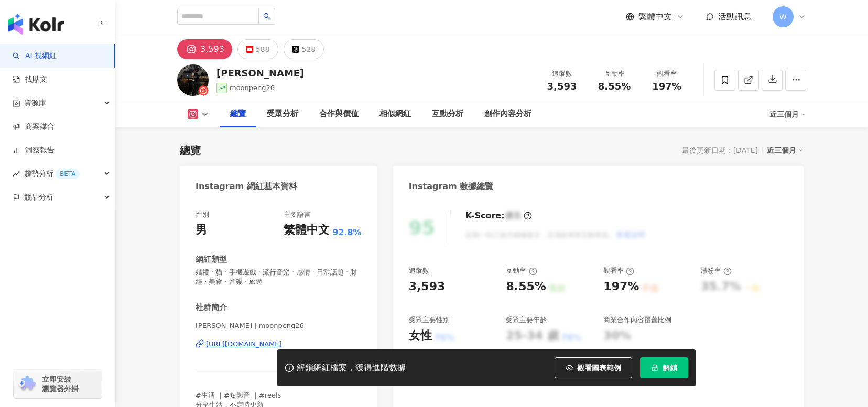 The image size is (868, 407). What do you see at coordinates (267, 16) in the screenshot?
I see `span: search` at bounding box center [267, 16].